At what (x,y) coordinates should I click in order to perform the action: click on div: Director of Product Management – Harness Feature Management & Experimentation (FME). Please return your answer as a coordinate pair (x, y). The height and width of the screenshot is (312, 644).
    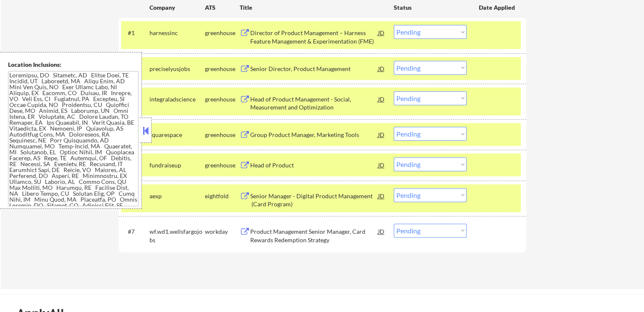
    Looking at the image, I should click on (314, 37).